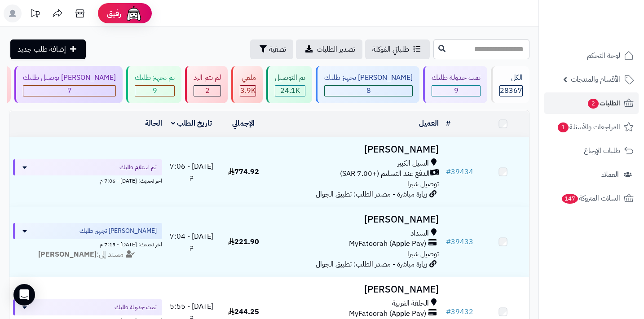 This screenshot has width=644, height=319. I want to click on span: 28367, so click(511, 91).